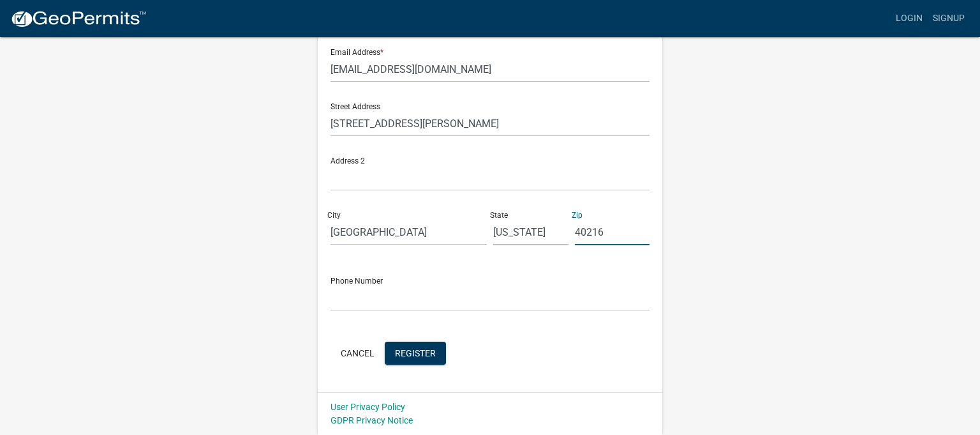  Describe the element at coordinates (368, 407) in the screenshot. I see `a: User Privacy Policy` at that location.